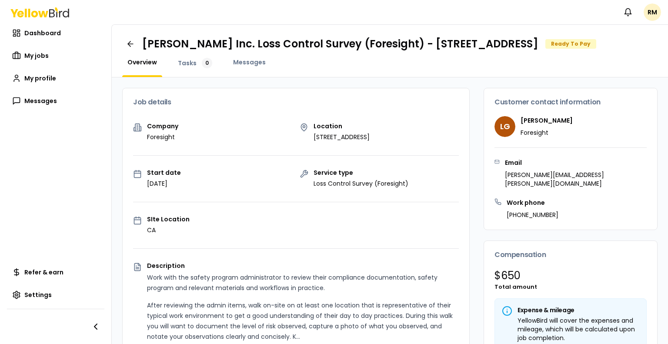 The image size is (668, 344). I want to click on div: 0, so click(207, 63).